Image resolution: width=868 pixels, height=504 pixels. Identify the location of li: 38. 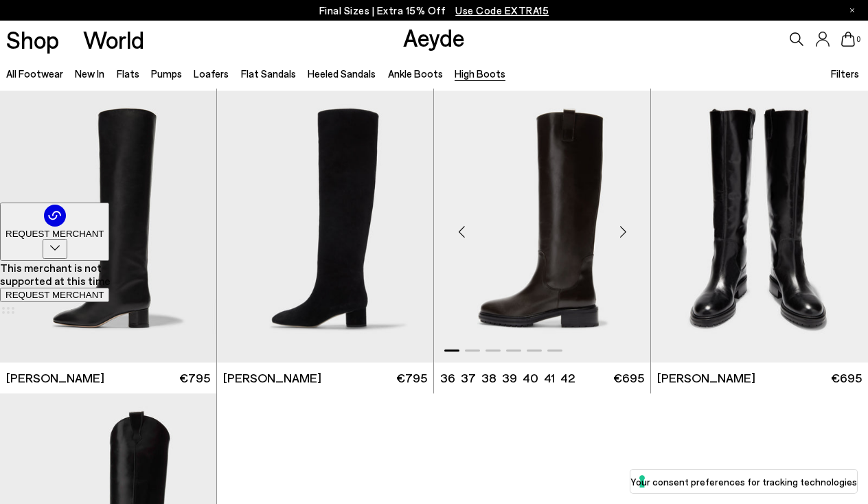
(489, 378).